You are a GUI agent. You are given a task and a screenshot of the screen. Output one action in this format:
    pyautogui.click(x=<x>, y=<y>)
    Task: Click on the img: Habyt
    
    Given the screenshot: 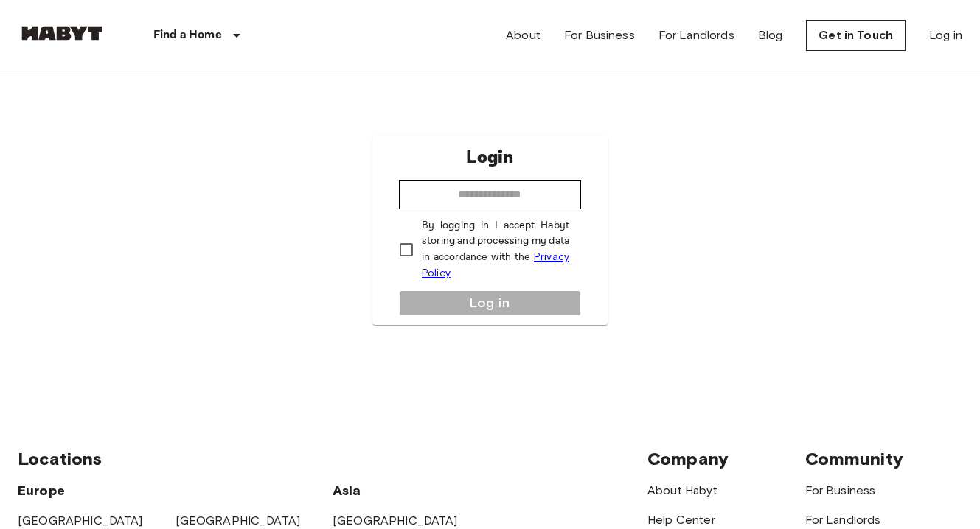 What is the action you would take?
    pyautogui.click(x=62, y=33)
    